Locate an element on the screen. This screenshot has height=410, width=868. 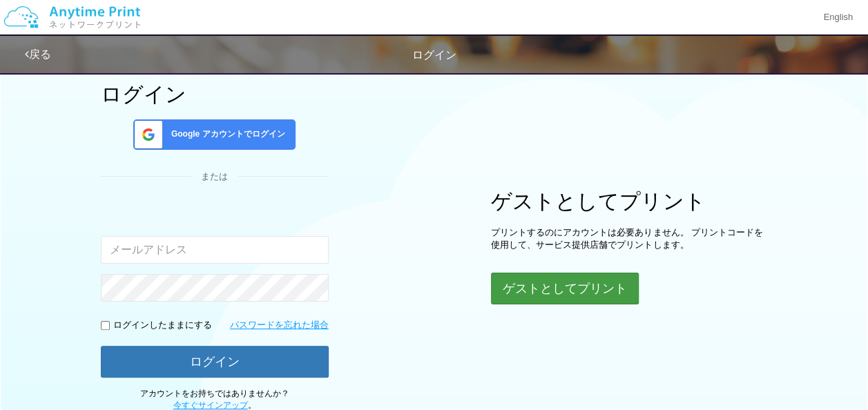
span: ログイン is located at coordinates (434, 55).